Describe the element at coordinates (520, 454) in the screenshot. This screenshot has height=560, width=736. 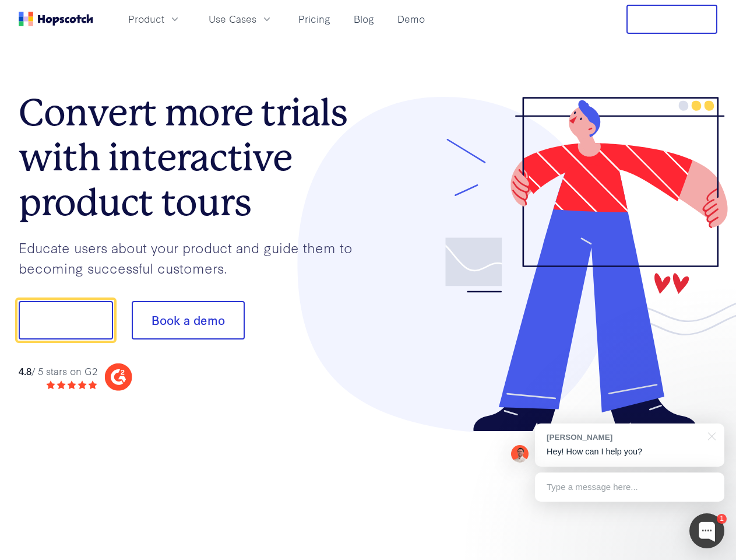
I see `img: Mark Spera` at that location.